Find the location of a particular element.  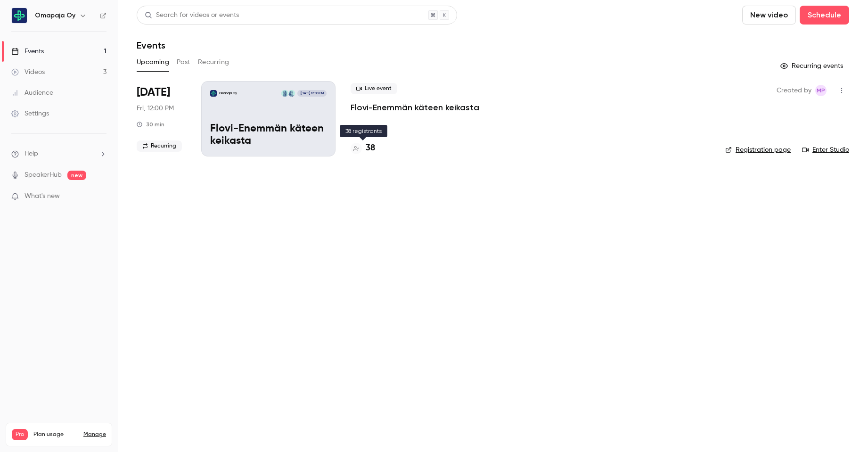

a: 38 is located at coordinates (363, 148).